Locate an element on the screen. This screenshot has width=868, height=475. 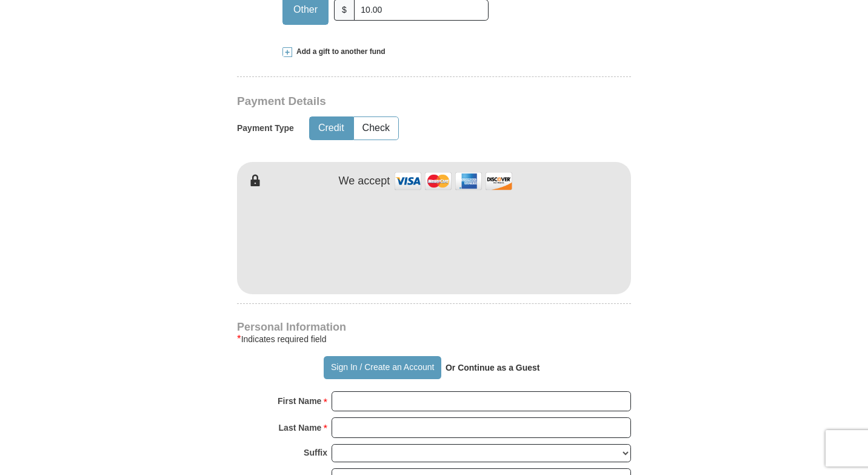
strong: Or Continue as a Guest is located at coordinates (493, 368).